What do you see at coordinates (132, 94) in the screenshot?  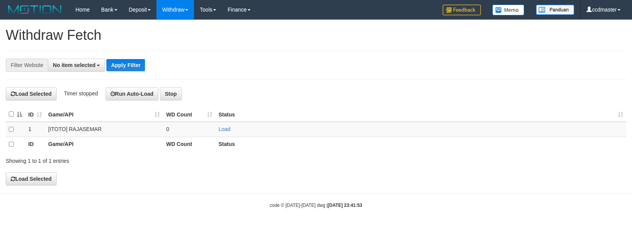 I see `button: Run Auto-Load` at bounding box center [132, 94].